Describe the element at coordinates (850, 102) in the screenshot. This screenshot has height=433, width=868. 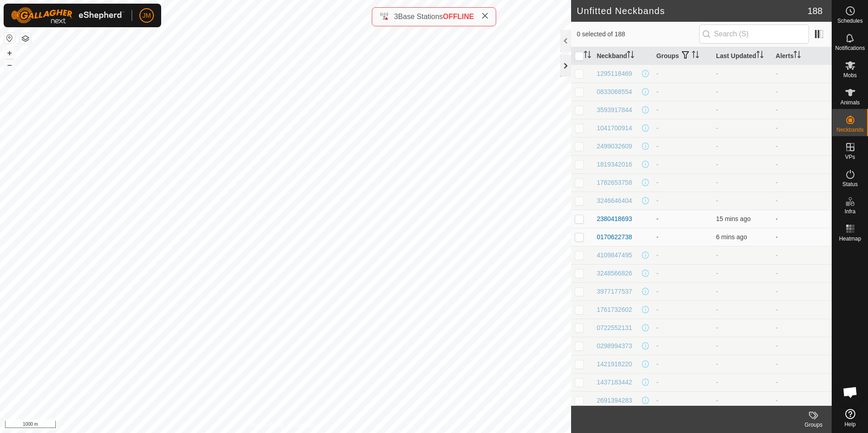
I see `span: Animals` at that location.